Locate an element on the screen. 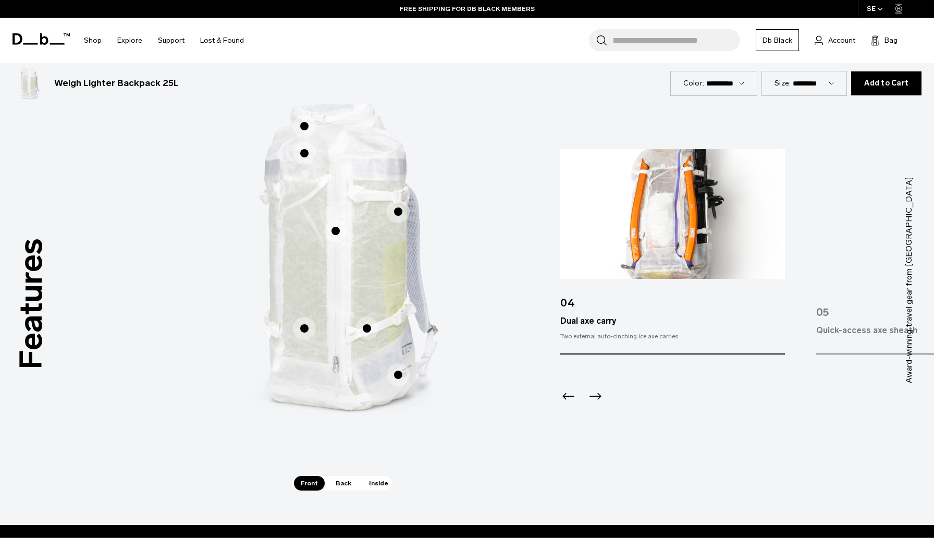  a: Shop is located at coordinates (93, 40).